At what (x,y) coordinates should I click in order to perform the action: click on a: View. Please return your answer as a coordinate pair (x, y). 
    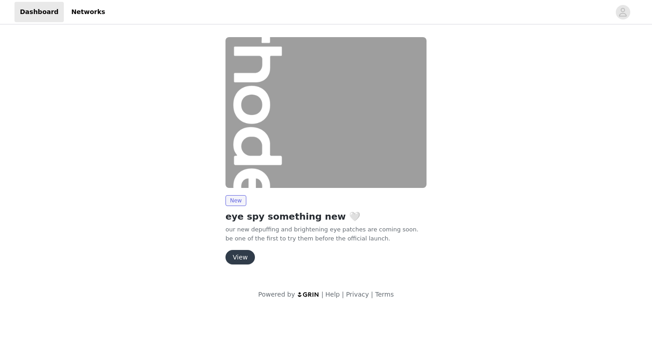
    Looking at the image, I should click on (240, 257).